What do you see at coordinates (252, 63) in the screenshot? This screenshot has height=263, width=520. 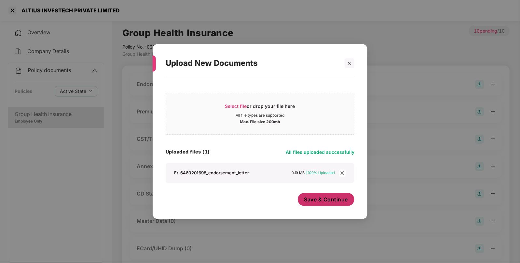 I see `div: Upload New Documents` at bounding box center [252, 63].